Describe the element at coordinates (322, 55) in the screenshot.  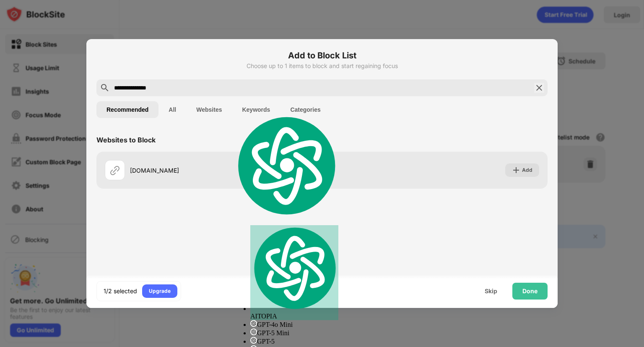
I see `h6: Add to Block List` at that location.